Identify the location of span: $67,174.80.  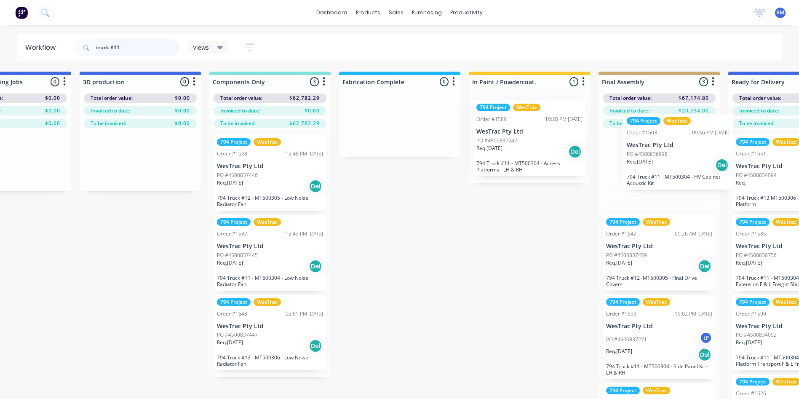
(693, 98).